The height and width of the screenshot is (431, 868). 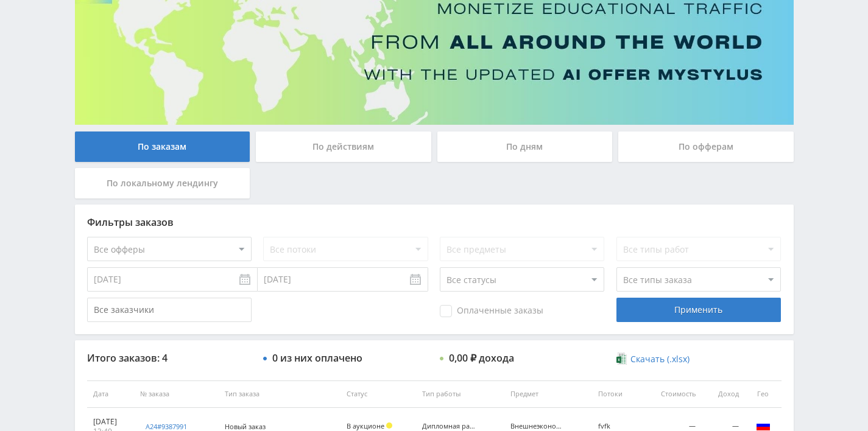 What do you see at coordinates (723, 393) in the screenshot?
I see `th: Доход` at bounding box center [723, 393].